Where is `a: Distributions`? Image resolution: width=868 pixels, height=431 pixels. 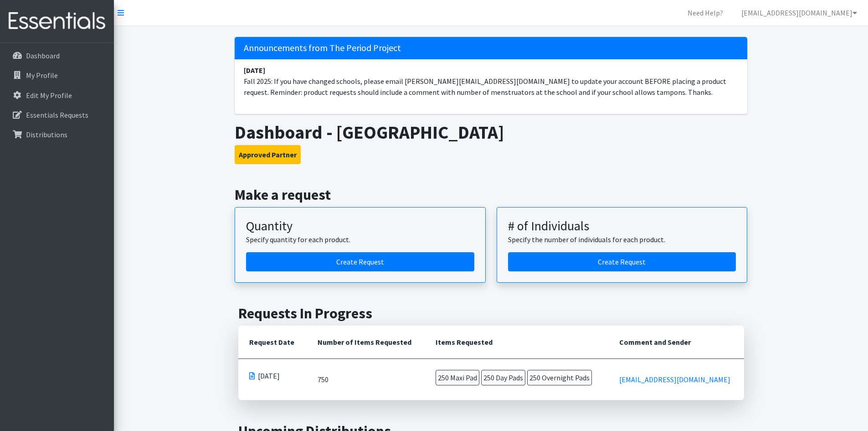
a: Distributions is located at coordinates (57, 135).